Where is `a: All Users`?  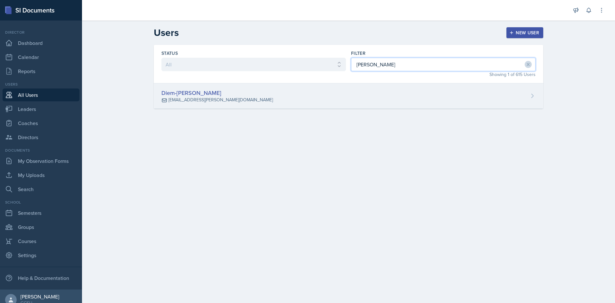
a: All Users is located at coordinates (41, 95).